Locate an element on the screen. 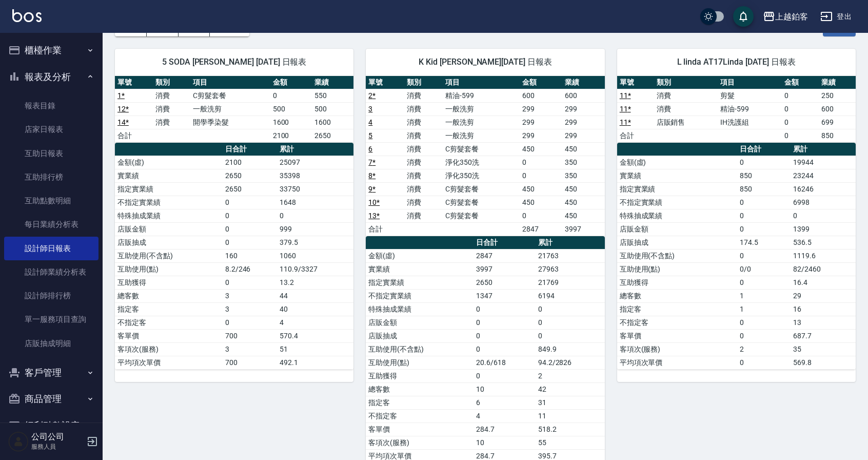 The height and width of the screenshot is (460, 868). td: 客項次(服務) is located at coordinates (677, 349).